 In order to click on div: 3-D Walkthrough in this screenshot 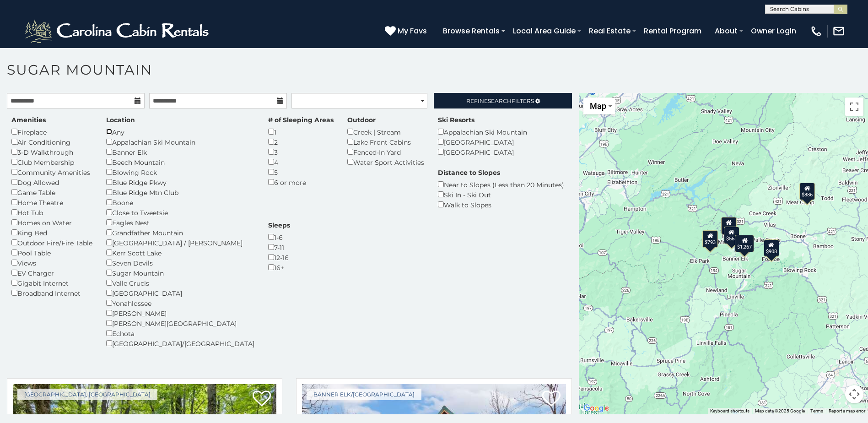, I will do `click(52, 152)`.